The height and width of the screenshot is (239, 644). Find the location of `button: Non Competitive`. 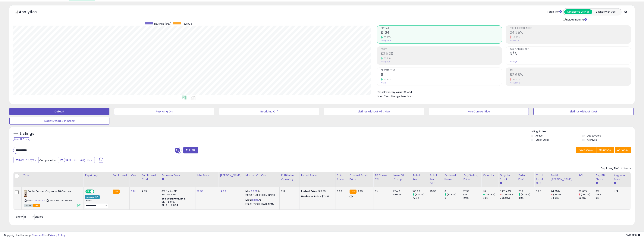

button: Non Competitive is located at coordinates (478, 111).